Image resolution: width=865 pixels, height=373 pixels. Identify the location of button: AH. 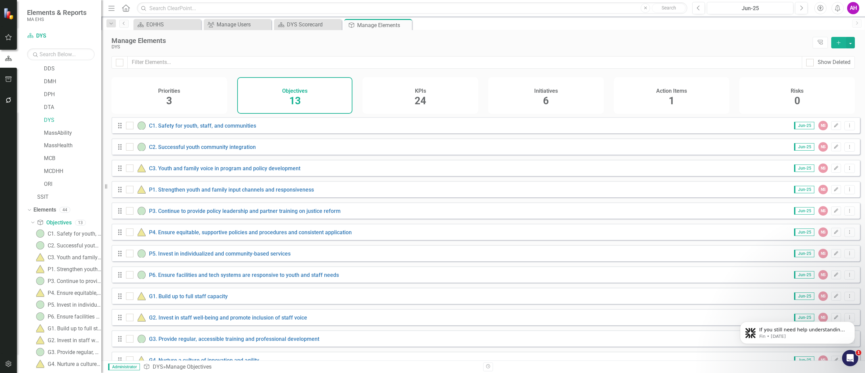
(854, 8).